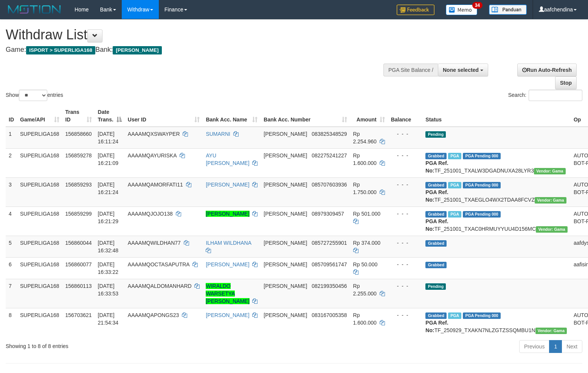 The image size is (588, 373). Describe the element at coordinates (369, 116) in the screenshot. I see `th: Amount: activate to sort column ascending` at that location.